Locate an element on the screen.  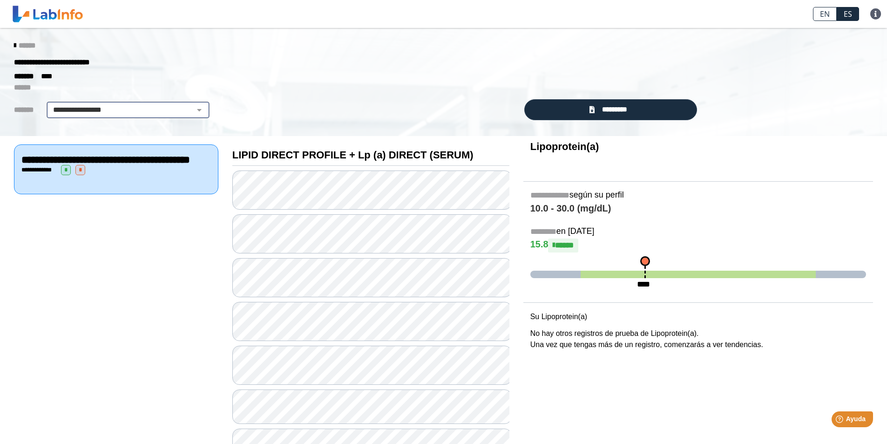
span: Ayuda is located at coordinates (52, 11).